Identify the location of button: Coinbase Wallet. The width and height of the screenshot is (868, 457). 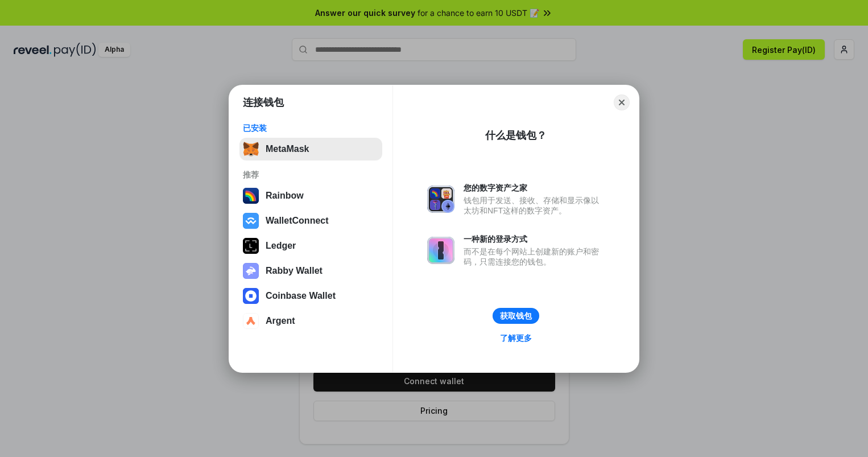
(311, 296).